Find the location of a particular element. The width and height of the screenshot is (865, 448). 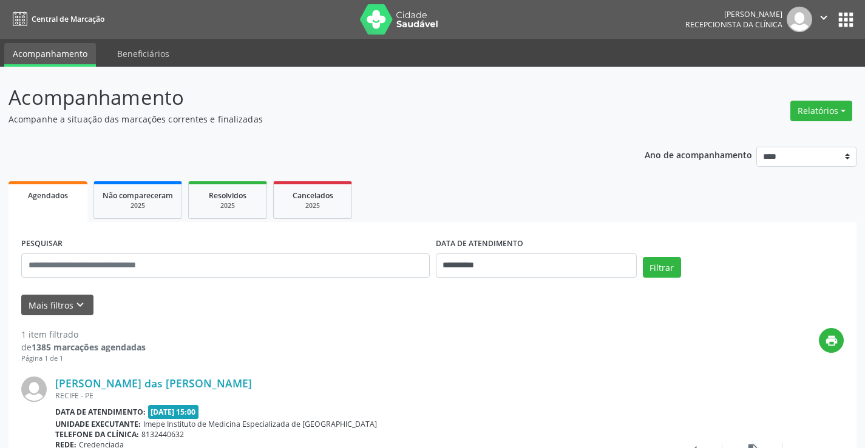

button: Filtrar is located at coordinates (661, 268).